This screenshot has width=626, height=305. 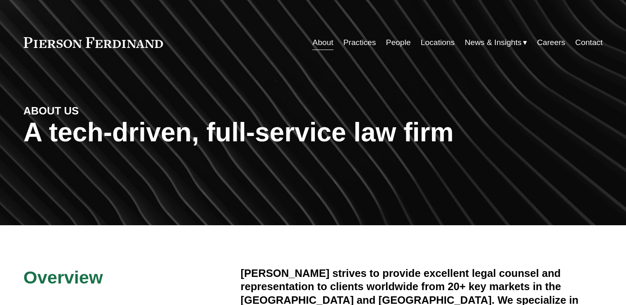 I want to click on a: Locations, so click(x=438, y=43).